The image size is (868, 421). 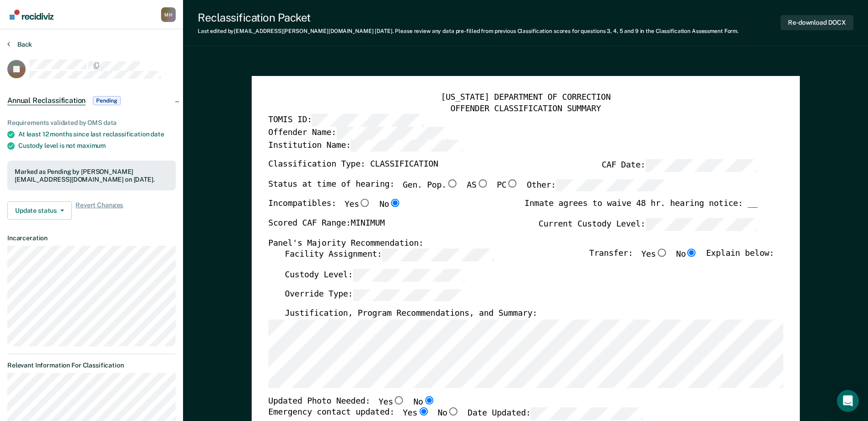 What do you see at coordinates (430, 185) in the screenshot?
I see `label: Gen. Pop.` at bounding box center [430, 185].